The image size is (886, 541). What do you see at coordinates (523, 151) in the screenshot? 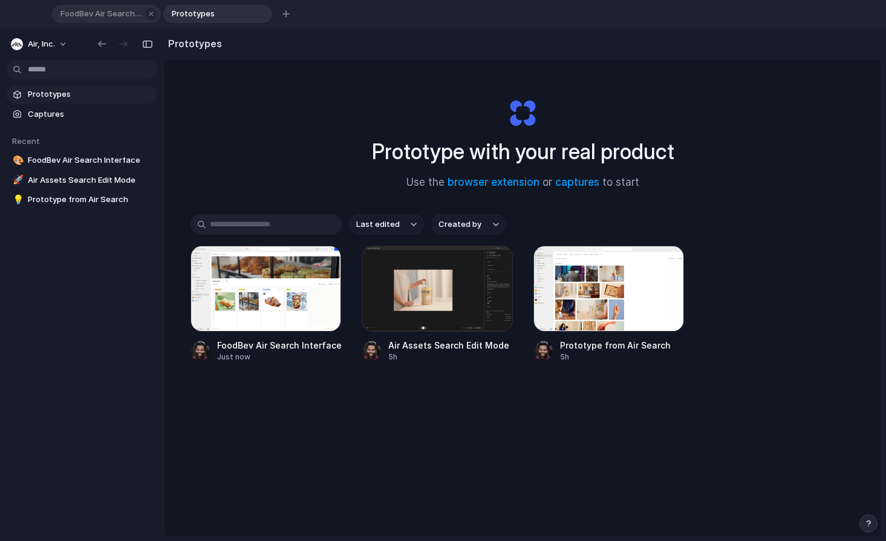
I see `h1: Prototype with your real product` at bounding box center [523, 151].